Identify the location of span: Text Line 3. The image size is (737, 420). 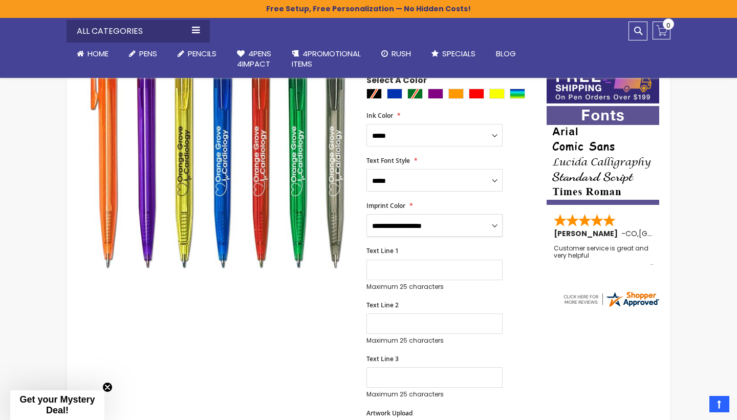
(382, 358).